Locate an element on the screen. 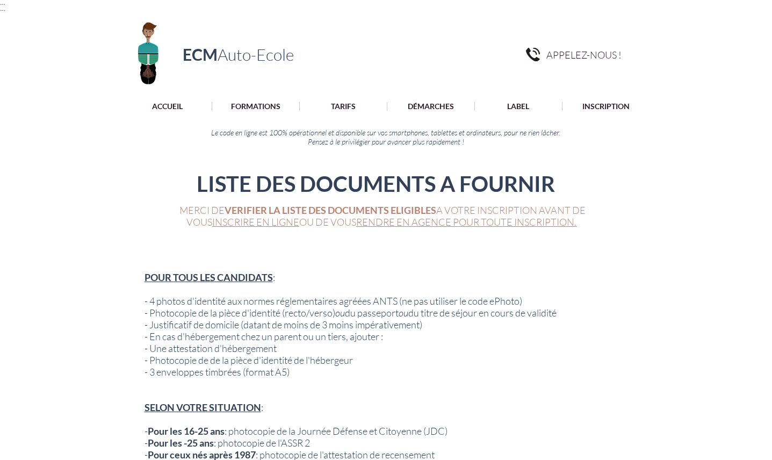  a: RENDRE EN AGENCE POUR TOUTE INSCRIPTION. is located at coordinates (466, 222).